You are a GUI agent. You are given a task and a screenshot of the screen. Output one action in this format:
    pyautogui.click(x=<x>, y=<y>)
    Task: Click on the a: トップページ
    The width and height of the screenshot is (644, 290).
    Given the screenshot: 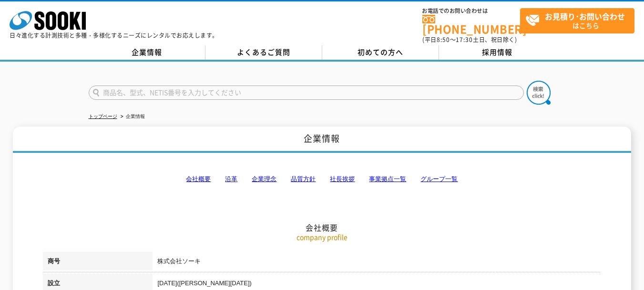 What is the action you would take?
    pyautogui.click(x=103, y=116)
    